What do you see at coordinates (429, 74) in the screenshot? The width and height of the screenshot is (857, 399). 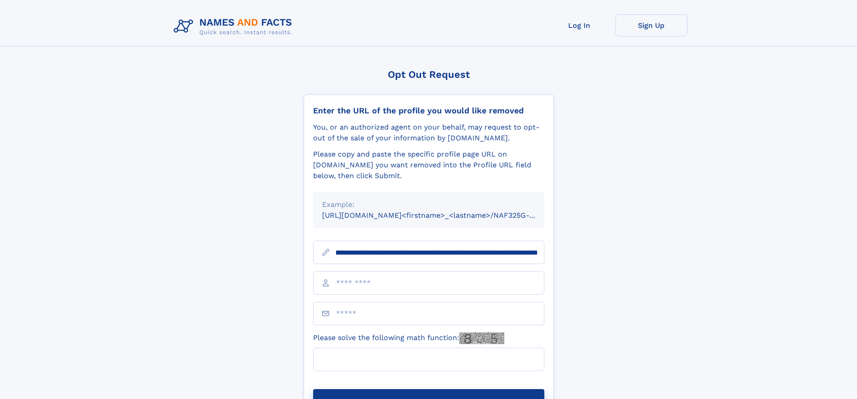 I see `div: Opt Out Request` at bounding box center [429, 74].